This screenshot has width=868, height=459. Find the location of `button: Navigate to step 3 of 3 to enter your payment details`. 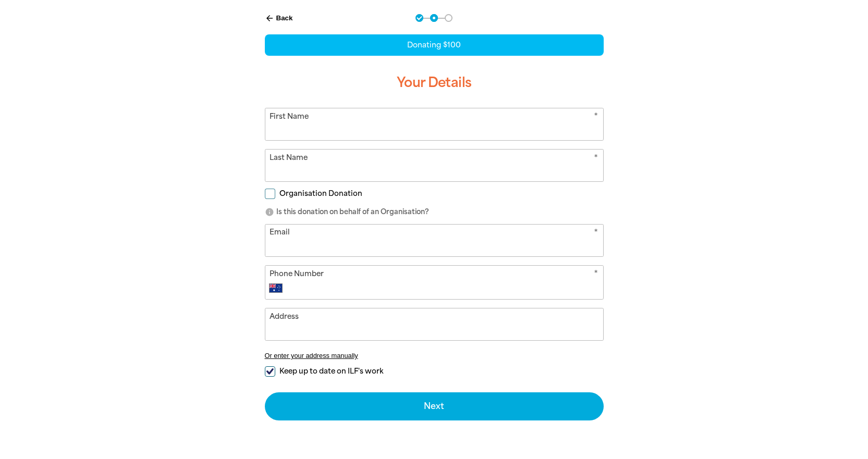

button: Navigate to step 3 of 3 to enter your payment details is located at coordinates (449, 18).